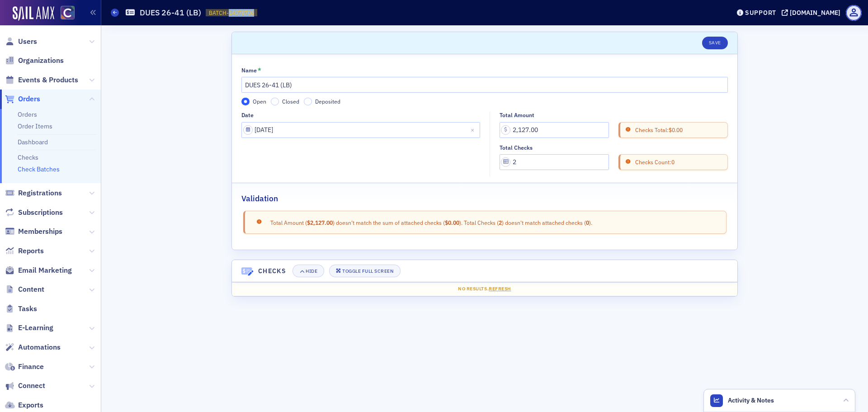 This screenshot has width=868, height=412. What do you see at coordinates (231, 13) in the screenshot?
I see `span: BATCH-14078706` at bounding box center [231, 13].